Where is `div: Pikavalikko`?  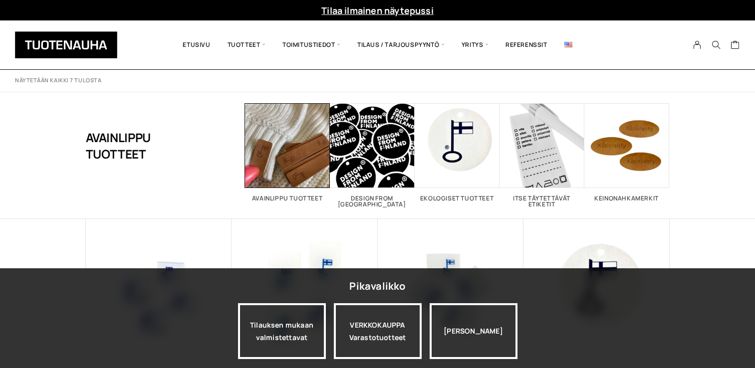 div: Pikavalikko is located at coordinates (377, 287).